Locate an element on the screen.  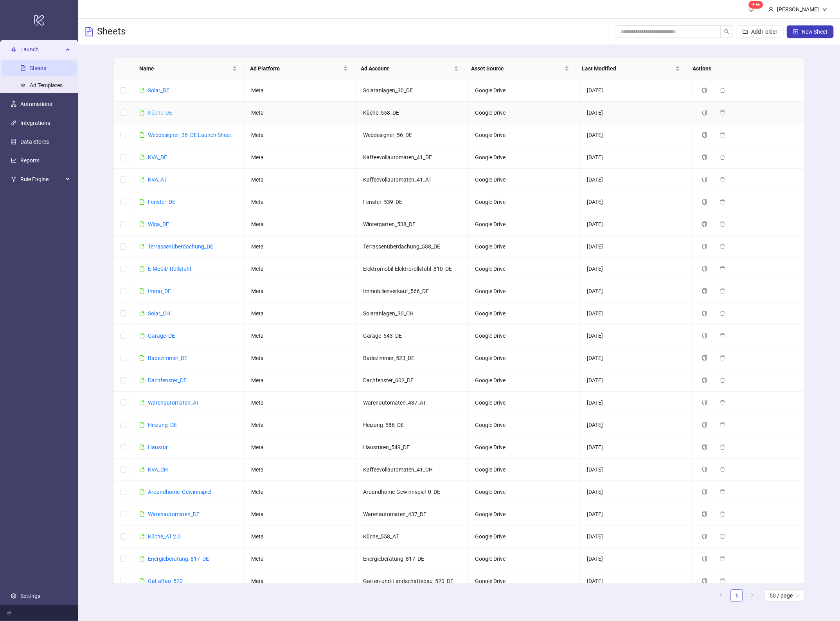
button: New Sheet is located at coordinates (810, 31).